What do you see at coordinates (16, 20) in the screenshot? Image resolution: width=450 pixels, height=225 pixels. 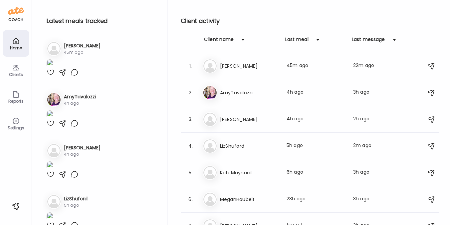 I see `div: coach` at bounding box center [16, 20].